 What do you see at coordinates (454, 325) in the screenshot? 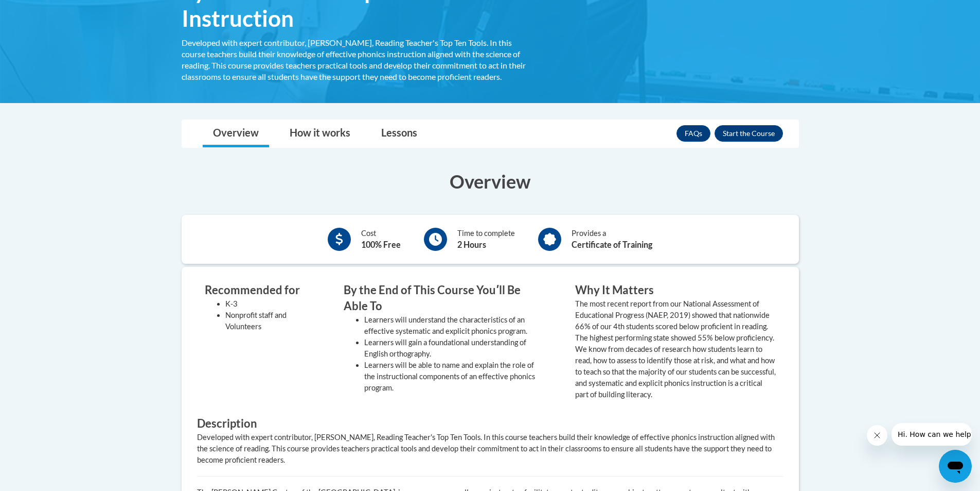
I see `li: Learners will understand the characteristics of an effective systematic and explicit phonics prog...` at bounding box center [454, 325].